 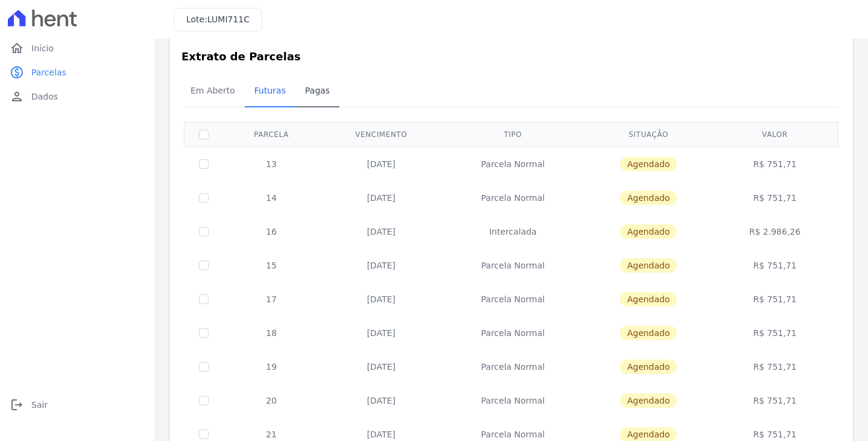 What do you see at coordinates (271, 333) in the screenshot?
I see `td: 18` at bounding box center [271, 333].